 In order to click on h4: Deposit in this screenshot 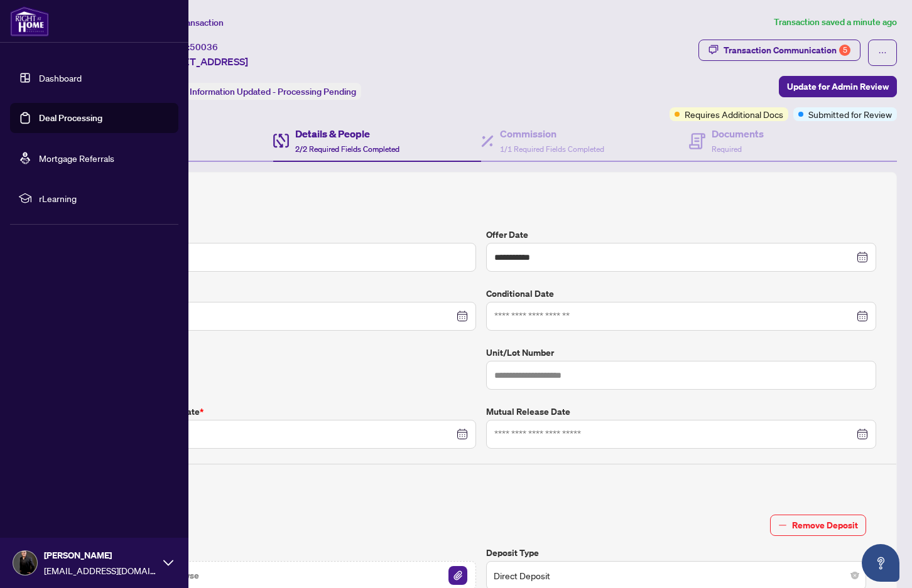, I will do `click(481, 482)`.